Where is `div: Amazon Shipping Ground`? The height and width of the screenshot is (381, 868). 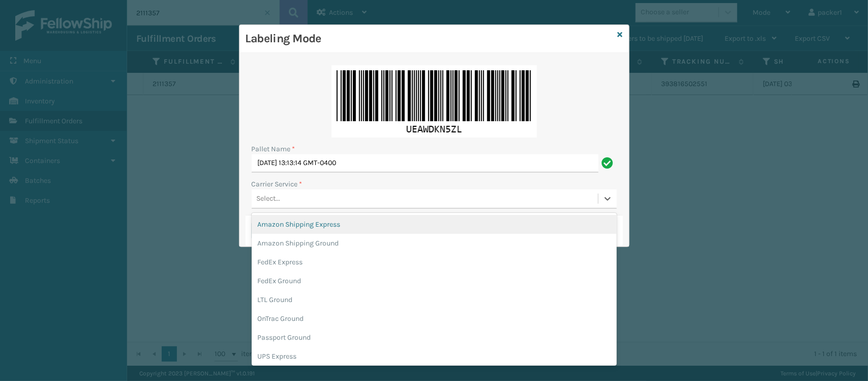 div: Amazon Shipping Ground is located at coordinates (434, 242).